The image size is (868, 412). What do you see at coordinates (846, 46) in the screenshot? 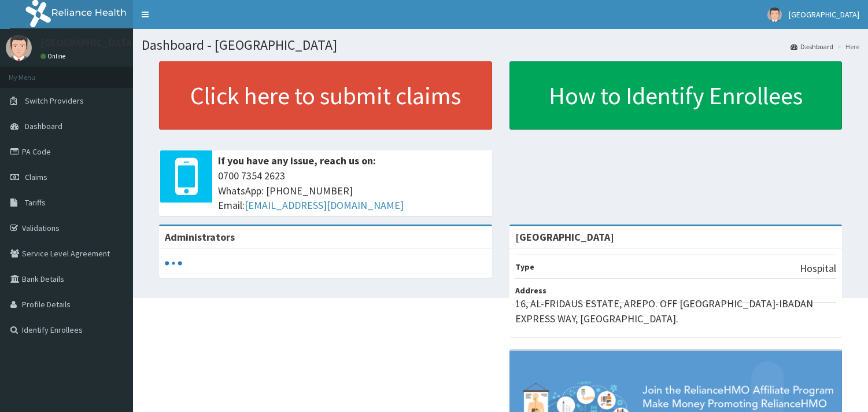
I see `li: Here` at bounding box center [846, 46].